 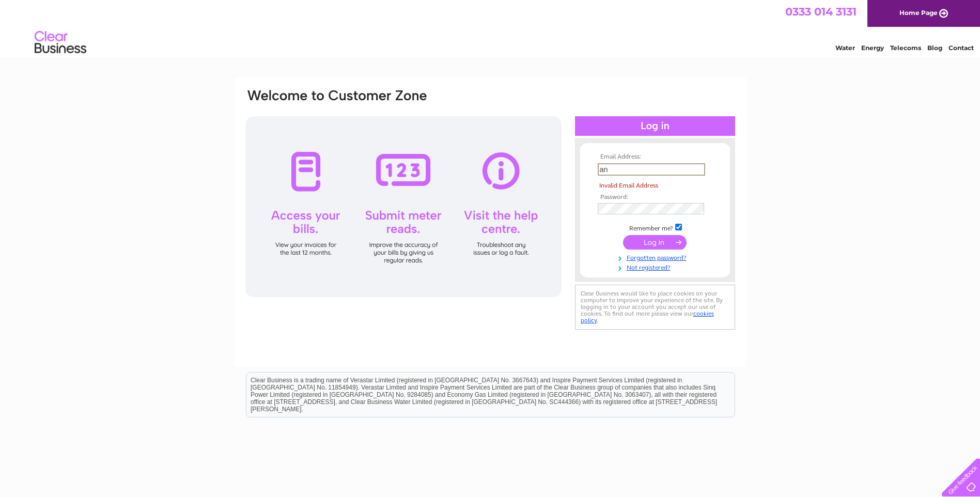 I want to click on div: Clear Business would like to place cookies on your computer to improve your experience of the sit..., so click(x=655, y=307).